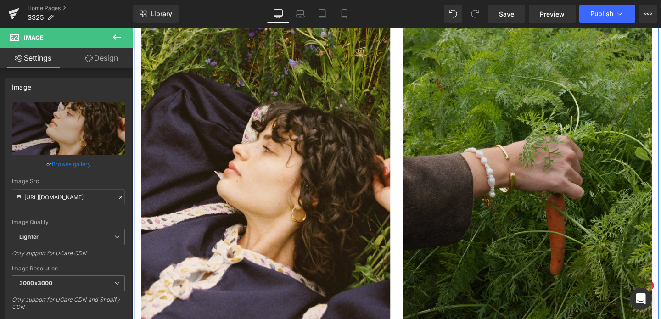 The height and width of the screenshot is (319, 661). What do you see at coordinates (607, 14) in the screenshot?
I see `button: Publish` at bounding box center [607, 14].